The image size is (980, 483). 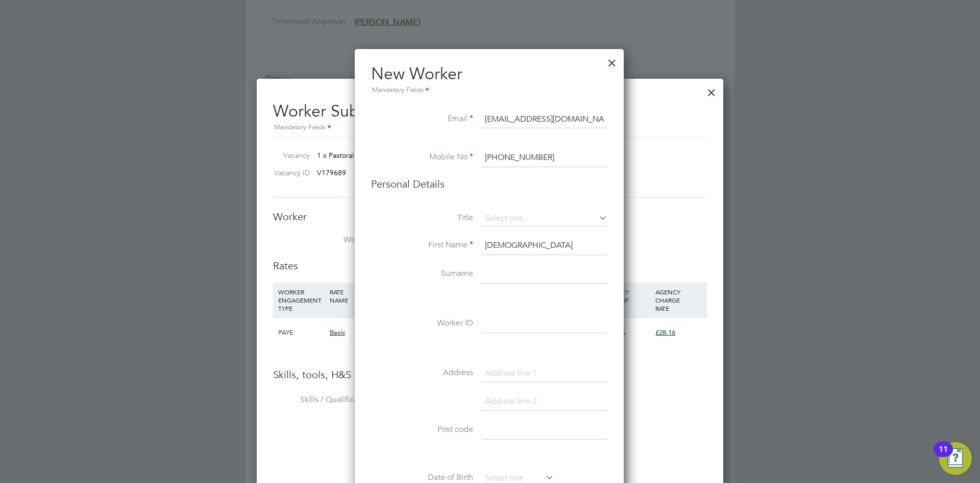 What do you see at coordinates (490, 113) in the screenshot?
I see `h2: Worker Submission` at bounding box center [490, 113].